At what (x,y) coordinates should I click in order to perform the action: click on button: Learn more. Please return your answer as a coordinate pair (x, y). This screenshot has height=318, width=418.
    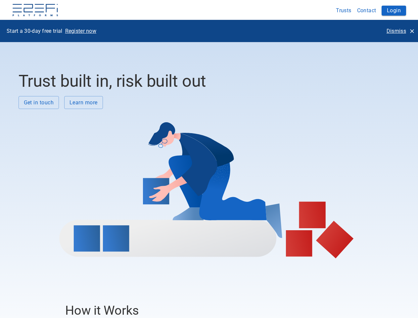
    Looking at the image, I should click on (83, 102).